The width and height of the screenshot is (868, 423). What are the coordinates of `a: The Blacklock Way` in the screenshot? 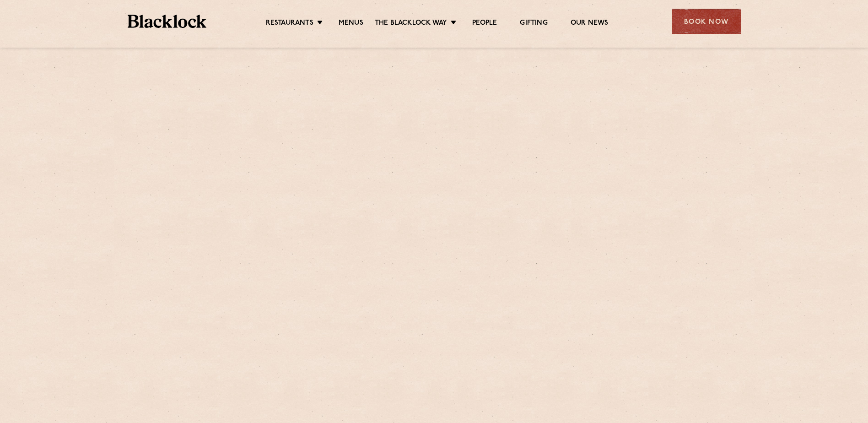 It's located at (411, 24).